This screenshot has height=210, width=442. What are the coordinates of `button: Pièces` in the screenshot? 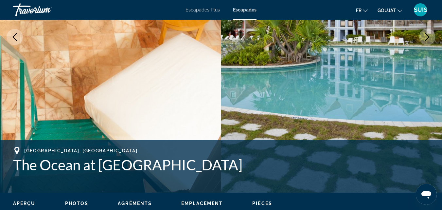 It's located at (262, 203).